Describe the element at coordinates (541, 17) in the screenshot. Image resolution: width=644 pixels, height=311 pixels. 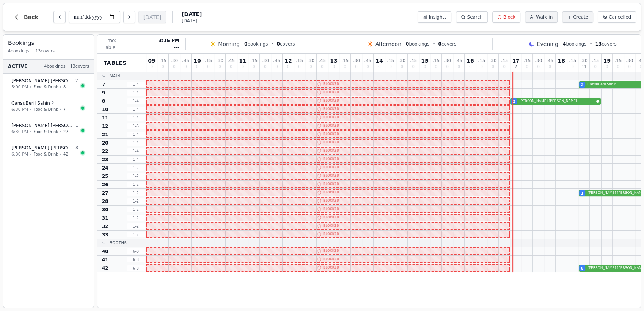
I see `button: Walk-in` at that location.